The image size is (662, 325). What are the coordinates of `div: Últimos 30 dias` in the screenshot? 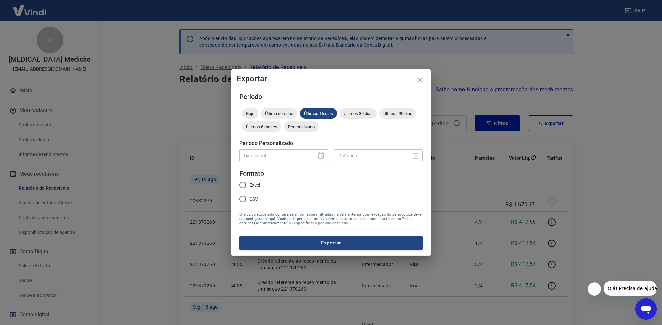 It's located at (358, 113).